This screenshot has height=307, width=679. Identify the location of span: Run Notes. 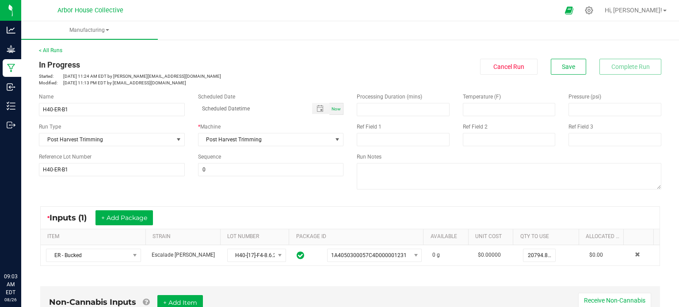
(369, 157).